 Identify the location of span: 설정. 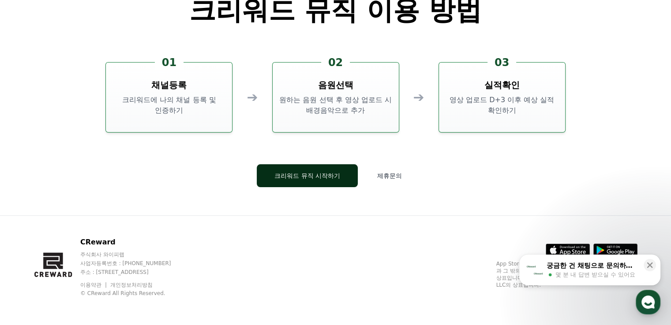
(142, 269).